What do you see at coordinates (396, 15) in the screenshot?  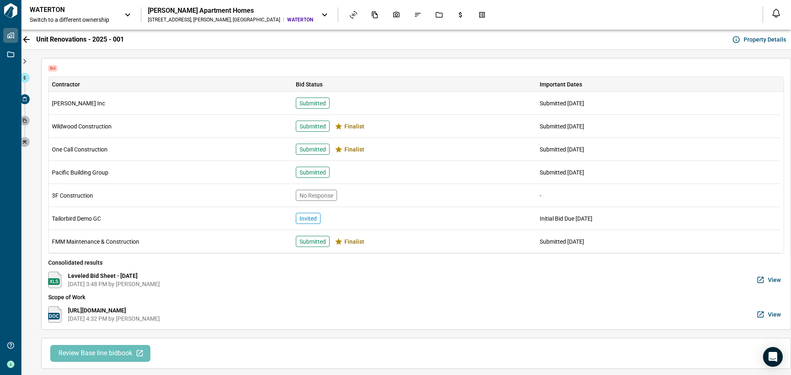 I see `div: Photos` at bounding box center [396, 15].